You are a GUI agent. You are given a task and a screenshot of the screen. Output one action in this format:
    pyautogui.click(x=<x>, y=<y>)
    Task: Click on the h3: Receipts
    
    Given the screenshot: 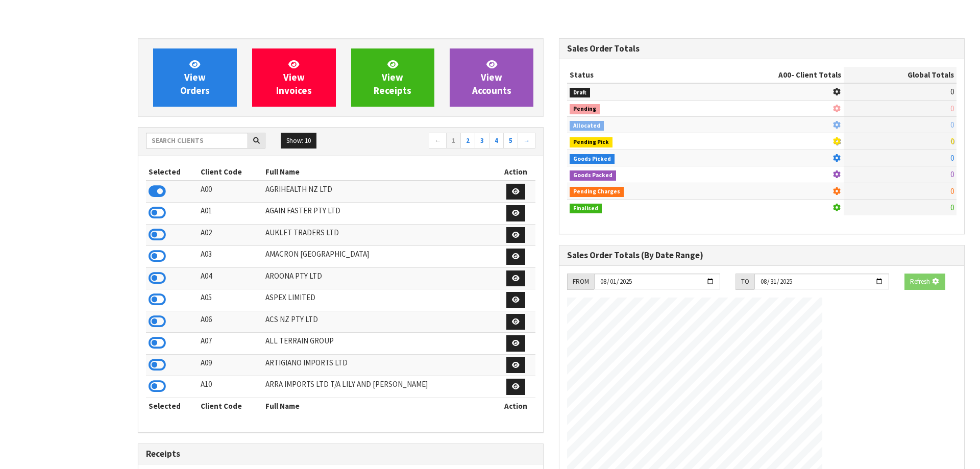 What is the action you would take?
    pyautogui.click(x=341, y=454)
    